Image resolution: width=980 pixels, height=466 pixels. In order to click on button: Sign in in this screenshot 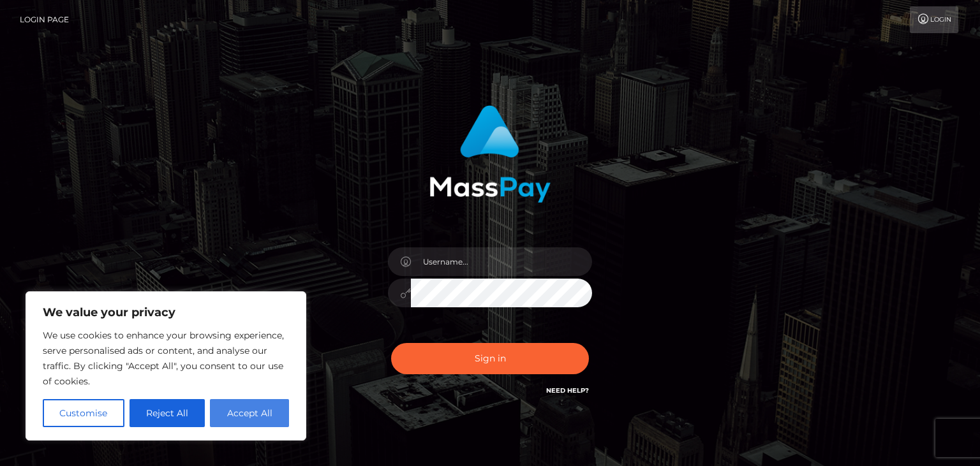, I will do `click(490, 358)`.